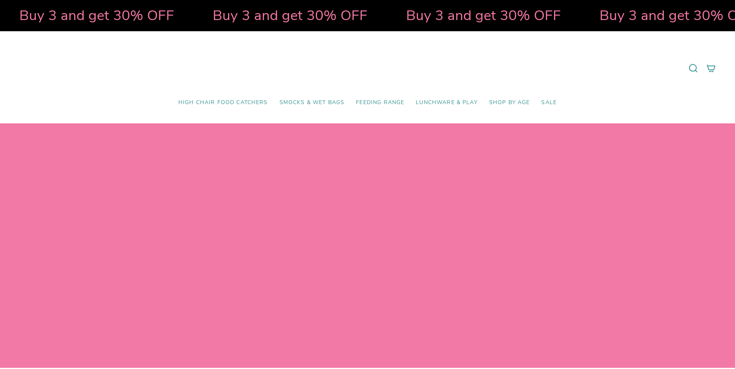  What do you see at coordinates (312, 103) in the screenshot?
I see `span: Smocks & Wet Bags` at bounding box center [312, 103].